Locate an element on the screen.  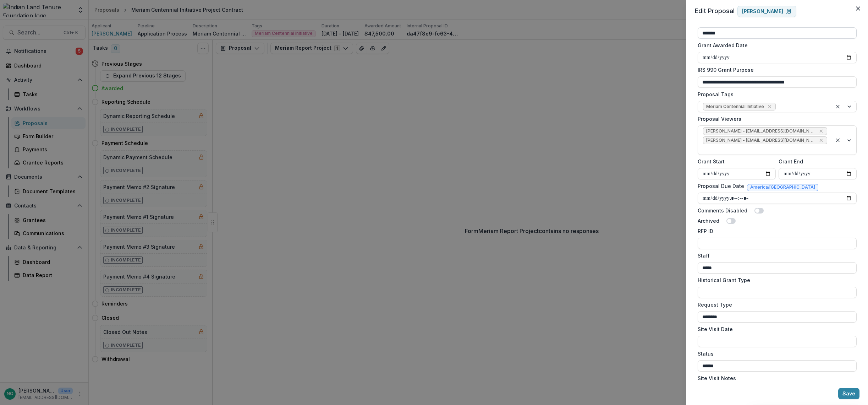
label: Site Visit Date is located at coordinates (775, 329).